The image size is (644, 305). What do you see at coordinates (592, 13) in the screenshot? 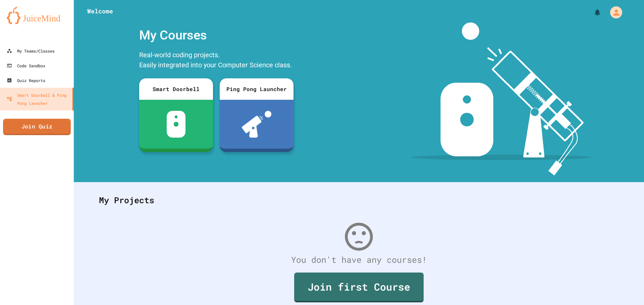
I see `div: My Notifications` at bounding box center [592, 13].